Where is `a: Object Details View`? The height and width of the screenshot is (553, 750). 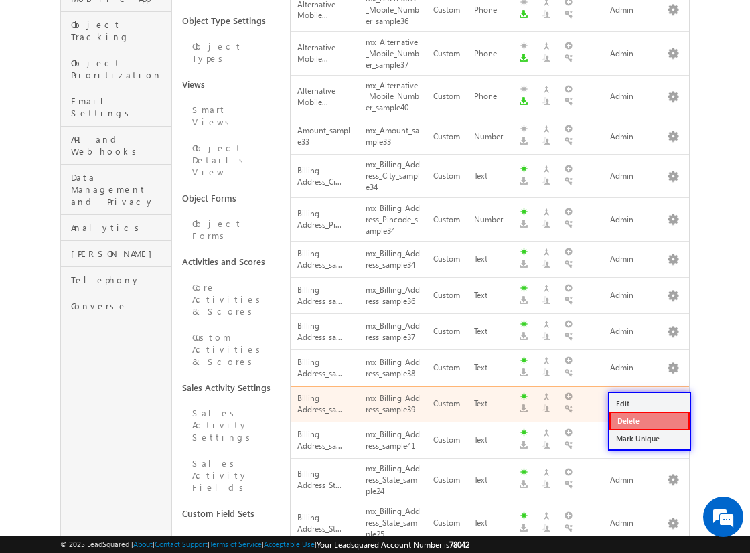
a: Object Details View is located at coordinates (228, 160).